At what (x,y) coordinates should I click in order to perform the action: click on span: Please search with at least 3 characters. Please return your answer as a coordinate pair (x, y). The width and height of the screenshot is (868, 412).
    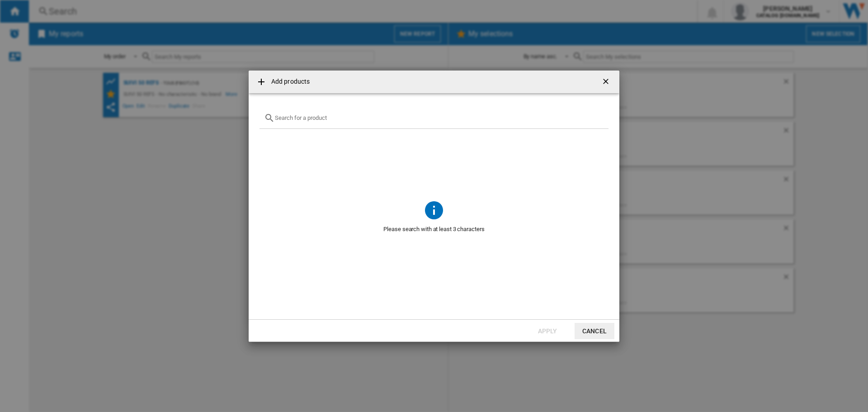
    Looking at the image, I should click on (434, 229).